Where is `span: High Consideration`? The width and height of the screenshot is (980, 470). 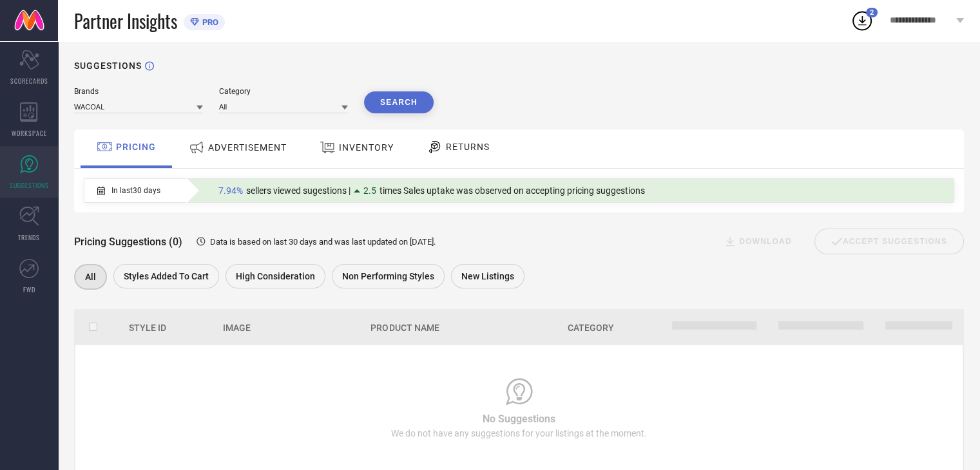 span: High Consideration is located at coordinates (275, 276).